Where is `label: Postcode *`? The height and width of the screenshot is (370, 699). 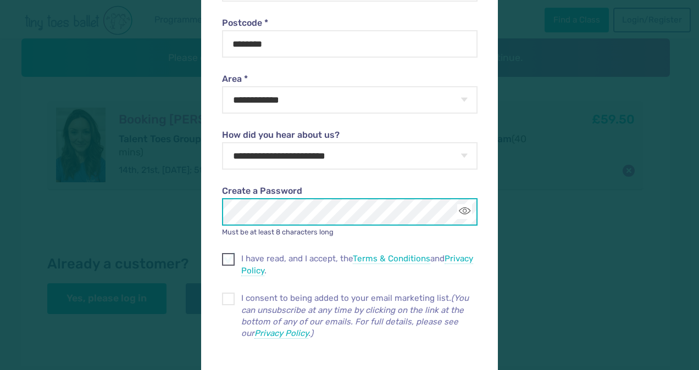 label: Postcode * is located at coordinates (349, 23).